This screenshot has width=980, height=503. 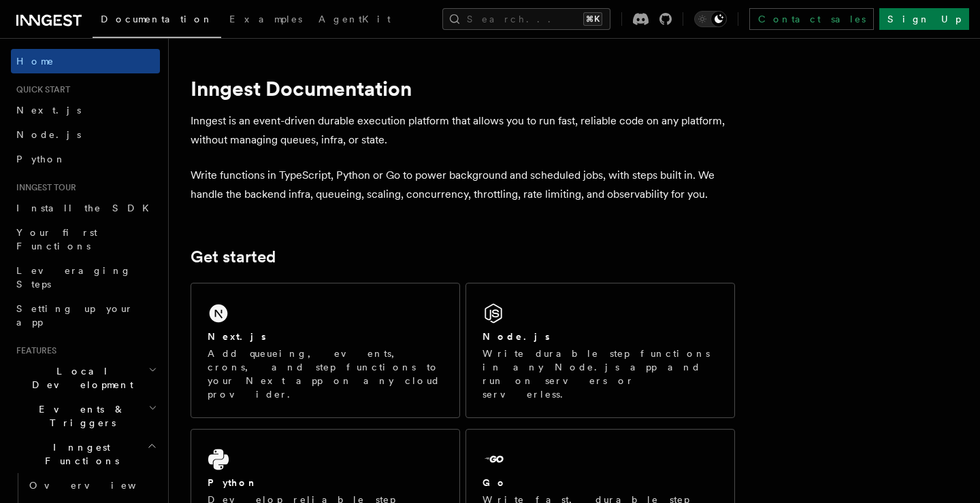 What do you see at coordinates (80, 378) in the screenshot?
I see `span: Local Development` at bounding box center [80, 378].